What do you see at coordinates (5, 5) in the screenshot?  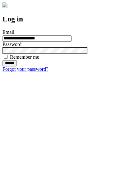 I see `img: logo-4e3dc11c47720685a147b03b5a06dd966a58ff35d612b21f08c02c0306f2b779.png` at bounding box center [5, 5].